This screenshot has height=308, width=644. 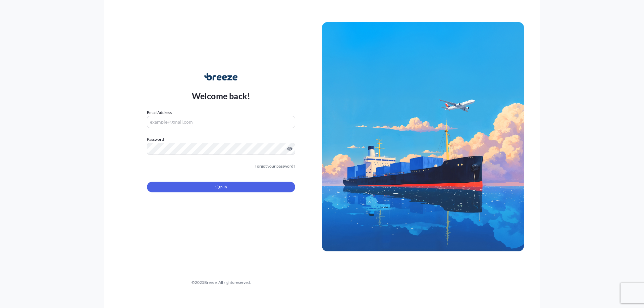 What do you see at coordinates (423, 137) in the screenshot?
I see `img: Ship illustration` at bounding box center [423, 137].